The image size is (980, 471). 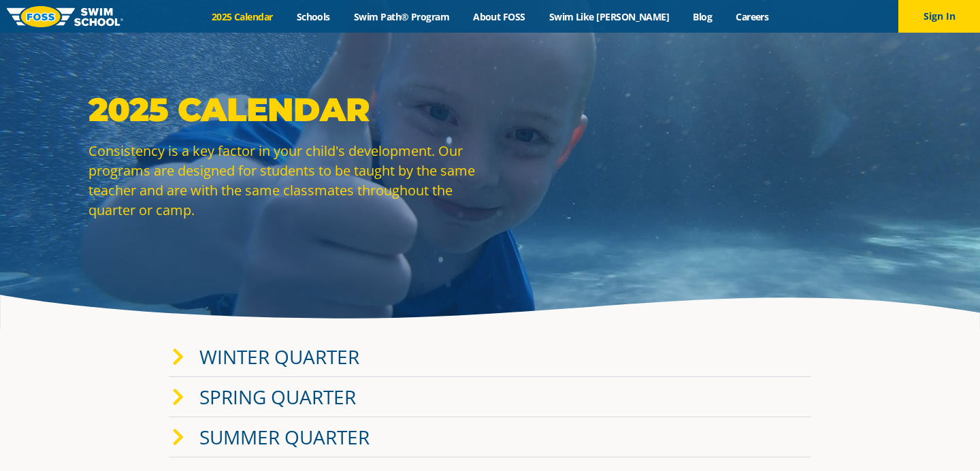 I want to click on a: Winter Quarter, so click(x=279, y=357).